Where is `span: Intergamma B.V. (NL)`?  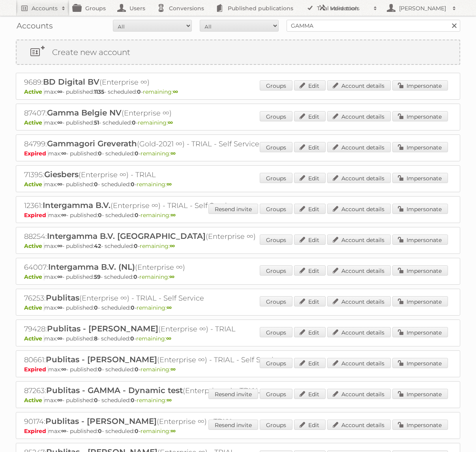 span: Intergamma B.V. (NL) is located at coordinates (92, 267).